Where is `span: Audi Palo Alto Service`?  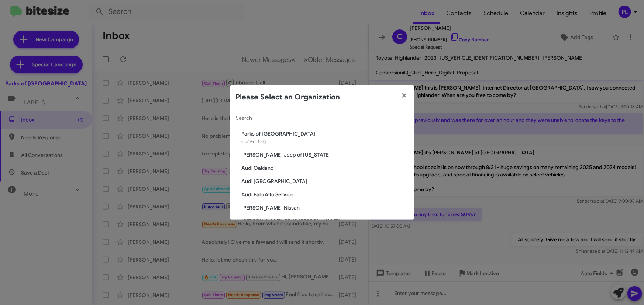
span: Audi Palo Alto Service is located at coordinates (325, 195).